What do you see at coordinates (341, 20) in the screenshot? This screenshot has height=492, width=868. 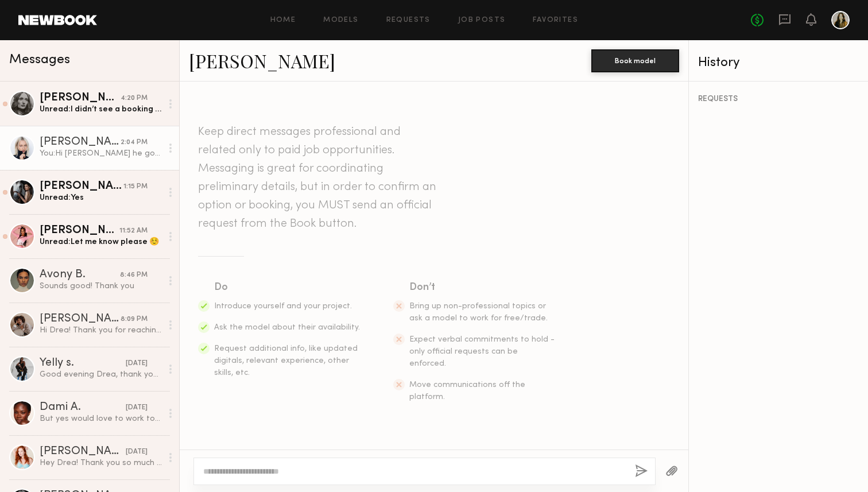 I see `a: Models` at bounding box center [341, 20].